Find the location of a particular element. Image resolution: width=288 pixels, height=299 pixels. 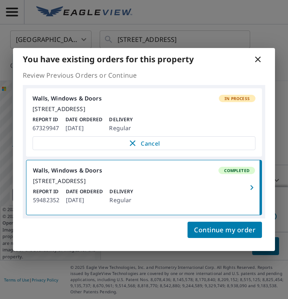

span: In Process is located at coordinates (237, 98).